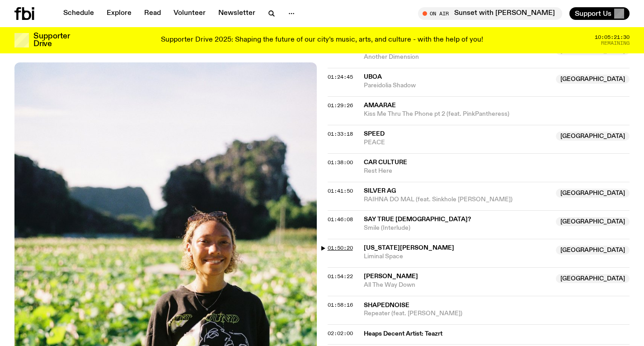  Describe the element at coordinates (79, 14) in the screenshot. I see `a: Schedule` at that location.